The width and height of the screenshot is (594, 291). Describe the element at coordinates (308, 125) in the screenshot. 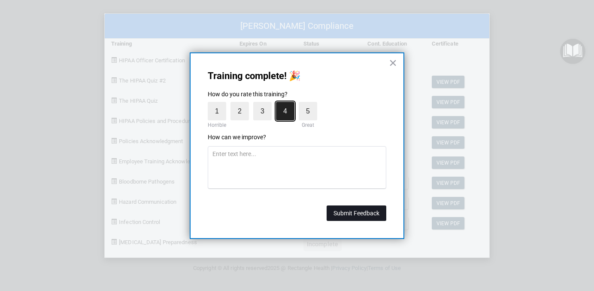

I see `div: Great` at that location.